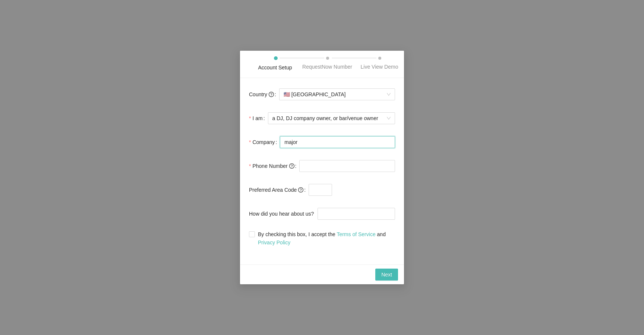  What do you see at coordinates (264, 142) in the screenshot?
I see `label: Company` at bounding box center [264, 142].